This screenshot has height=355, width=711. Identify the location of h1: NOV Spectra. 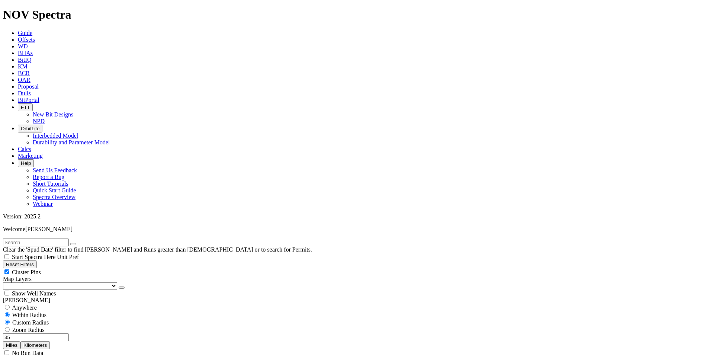
(356, 15).